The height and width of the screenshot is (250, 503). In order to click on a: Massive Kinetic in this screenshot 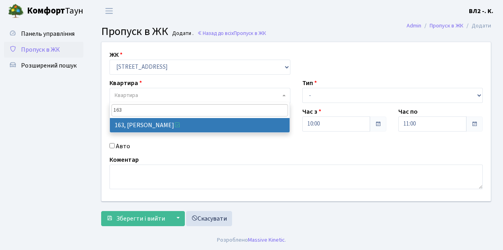, I will do `click(266, 239)`.